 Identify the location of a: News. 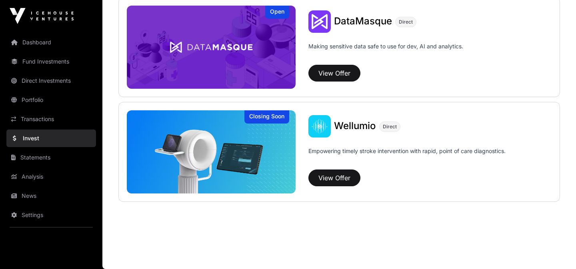
(51, 196).